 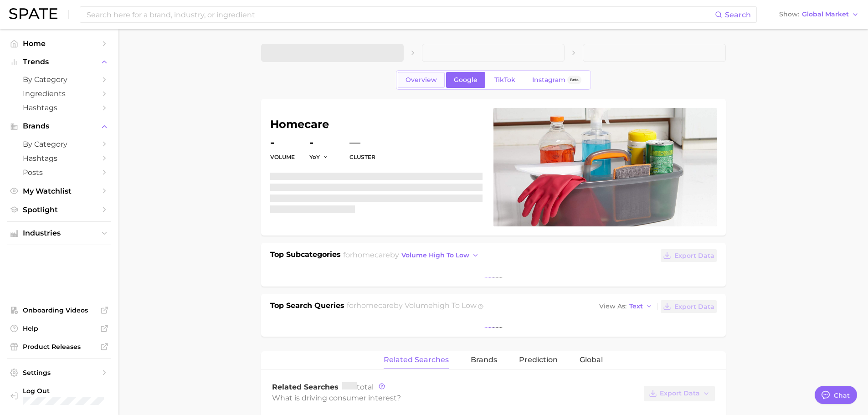 What do you see at coordinates (60, 233) in the screenshot?
I see `button: Industries` at bounding box center [60, 233].